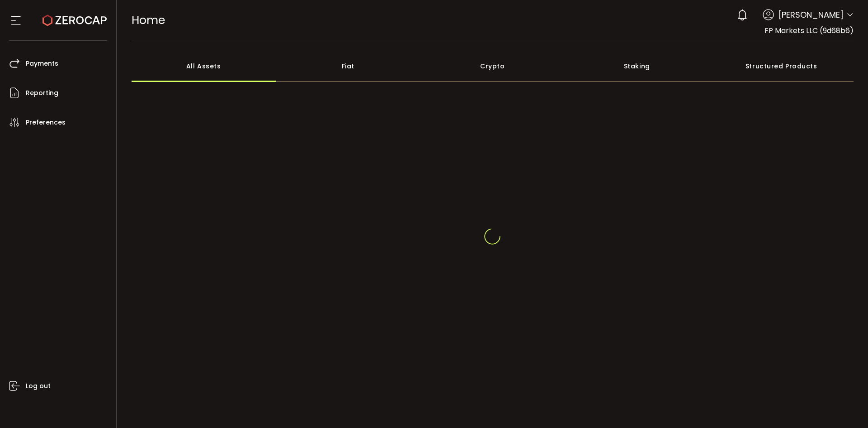  Describe the element at coordinates (42, 93) in the screenshot. I see `span: Reporting` at that location.